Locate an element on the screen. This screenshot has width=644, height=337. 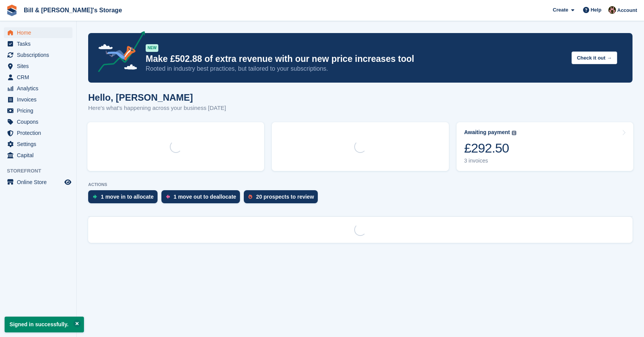
div: Awaiting payment is located at coordinates (487, 132).